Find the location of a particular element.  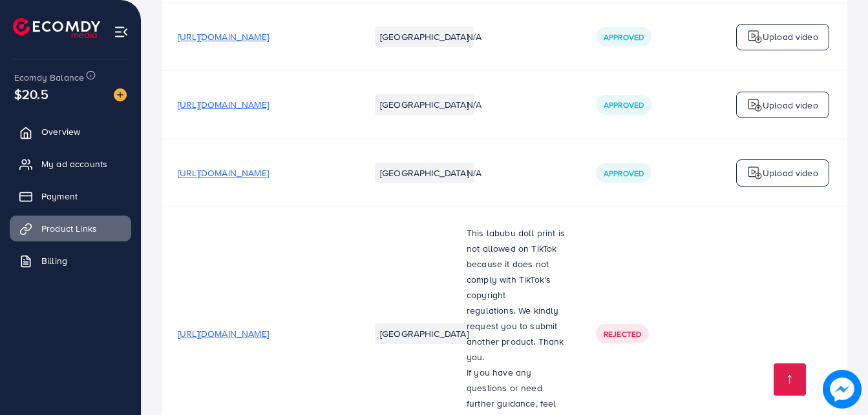

a: logo is located at coordinates (56, 28).